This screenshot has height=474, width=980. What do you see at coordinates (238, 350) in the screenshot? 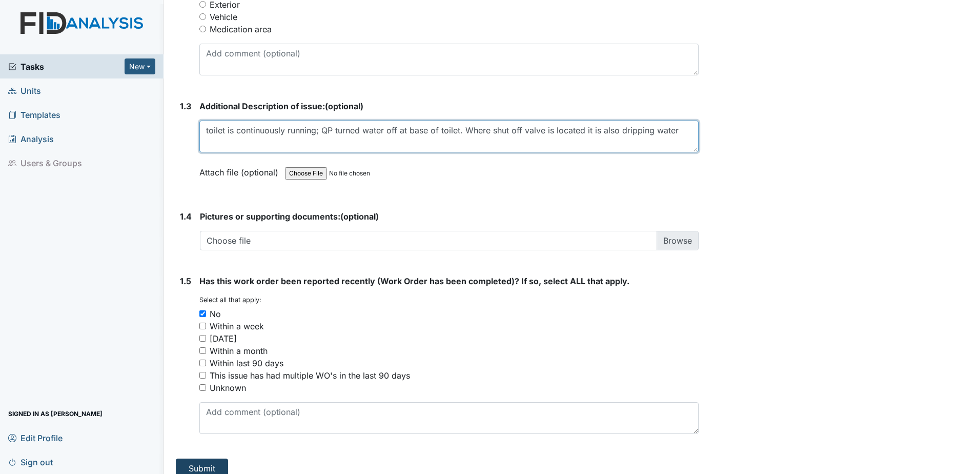
I see `div: Within a month` at bounding box center [238, 350].